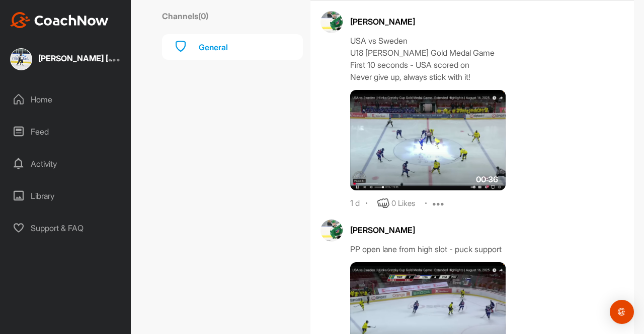 This screenshot has height=334, width=644. Describe the element at coordinates (428, 140) in the screenshot. I see `img: media` at that location.